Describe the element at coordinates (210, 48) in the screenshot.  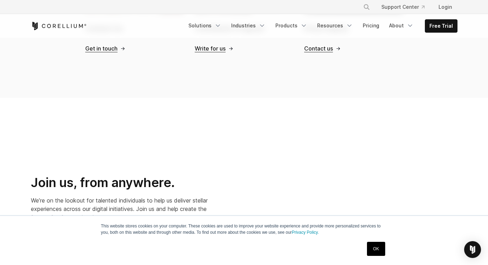
I see `span: Write for us` at that location.